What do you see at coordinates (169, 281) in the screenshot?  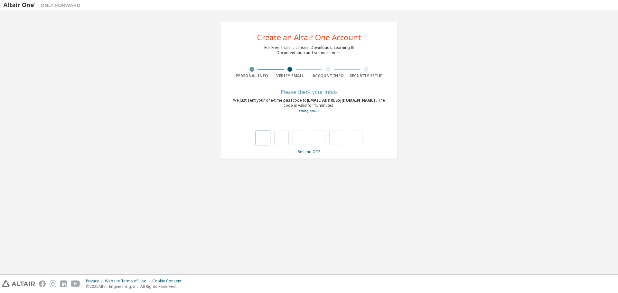 I see `div: Cookie Consent` at bounding box center [169, 281].